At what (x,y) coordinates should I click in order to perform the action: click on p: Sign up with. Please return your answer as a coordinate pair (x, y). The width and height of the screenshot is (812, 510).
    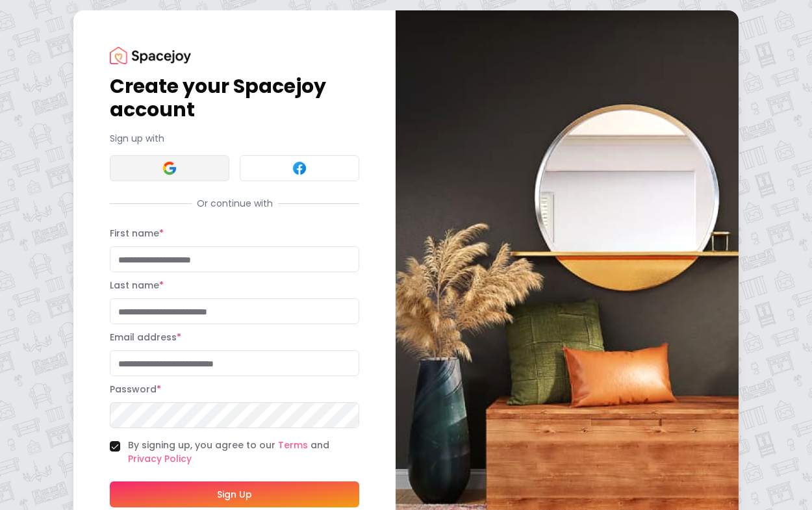
    Looking at the image, I should click on (235, 138).